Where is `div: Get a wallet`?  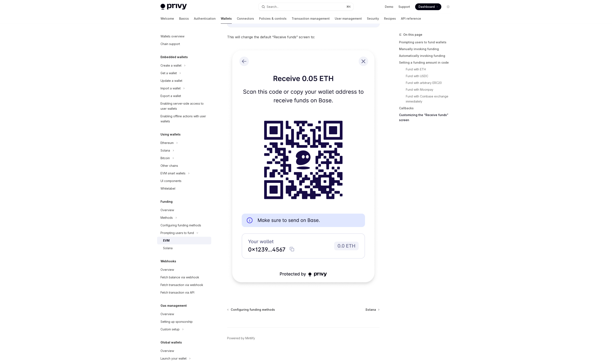 div: Get a wallet is located at coordinates (168, 73).